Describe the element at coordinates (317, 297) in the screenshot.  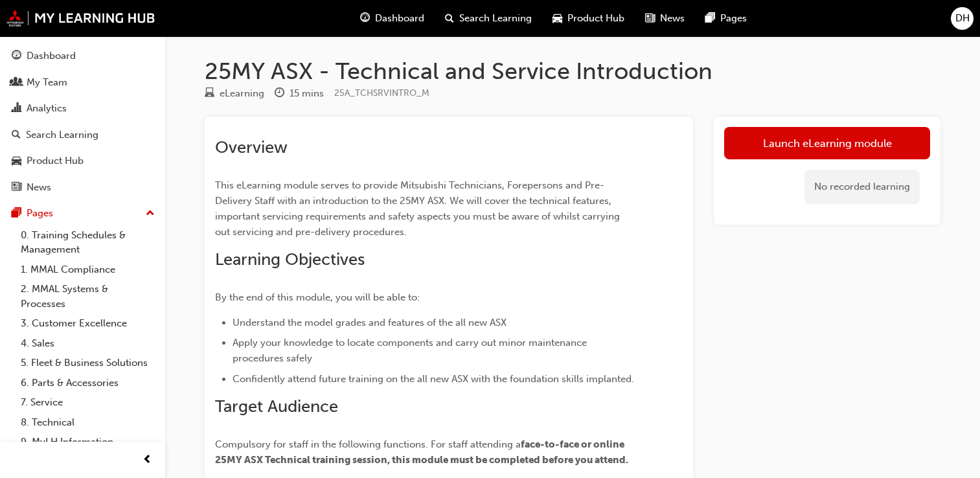
I see `span: By the end of this module, you will be able to:` at that location.